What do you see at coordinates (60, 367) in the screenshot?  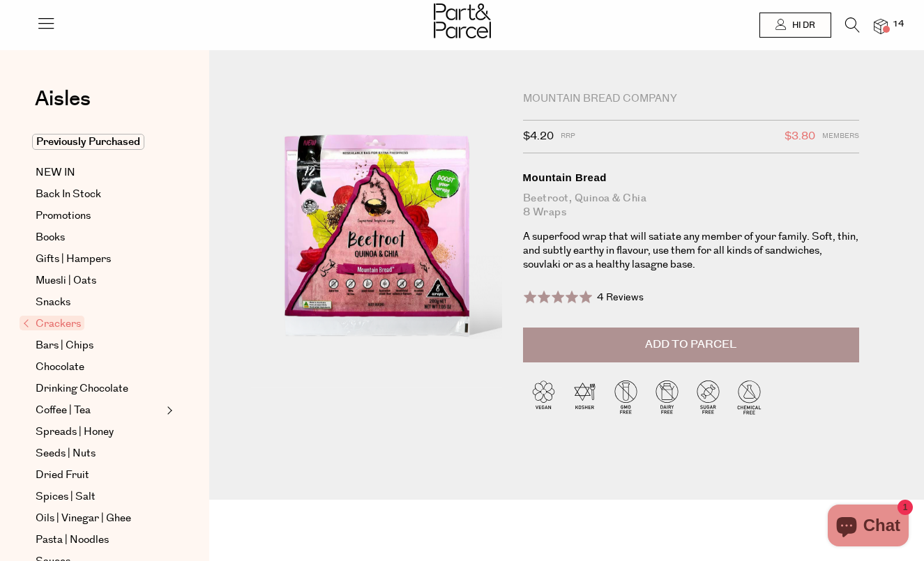 I see `span: Chocolate` at bounding box center [60, 367].